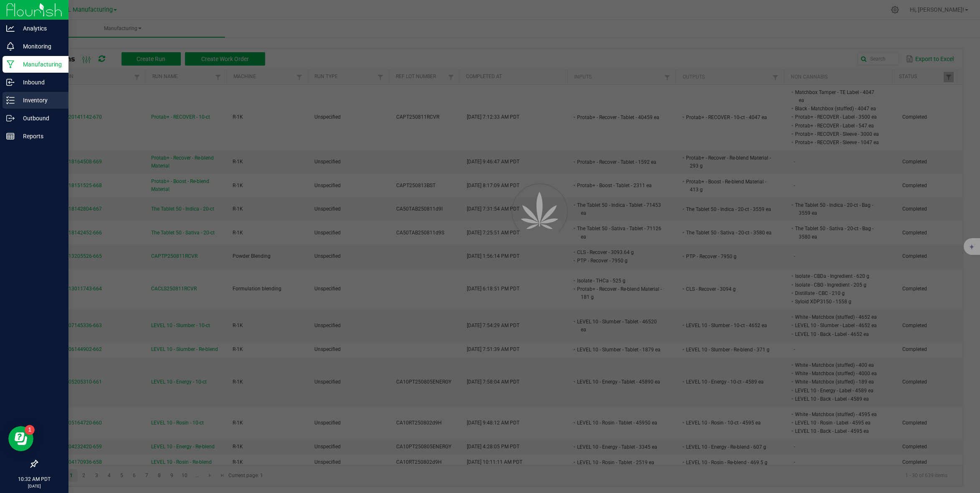 This screenshot has height=493, width=980. I want to click on p: 10:32 AM PDT, so click(34, 479).